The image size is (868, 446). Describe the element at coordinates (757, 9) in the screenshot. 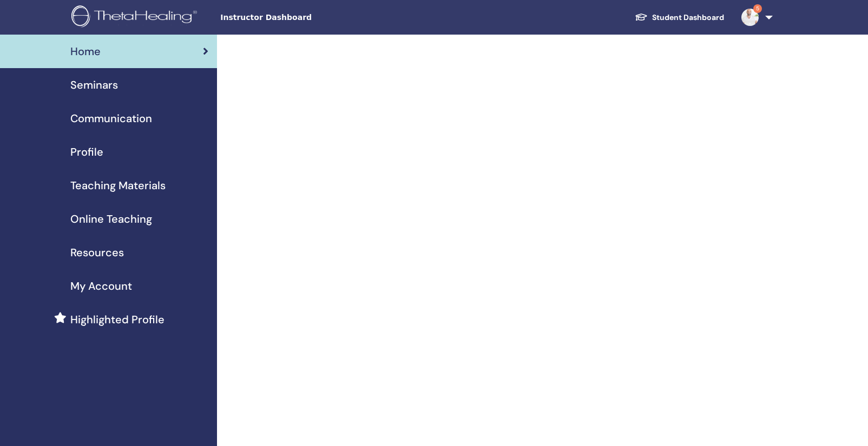

I see `span: 5` at that location.